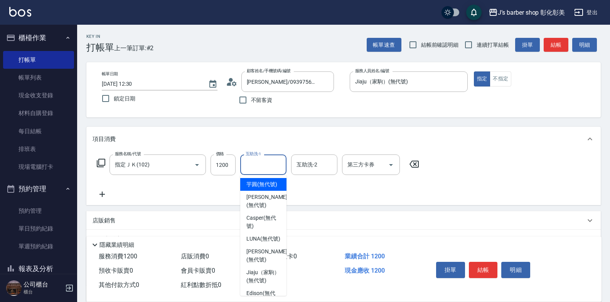 The width and height of the screenshot is (610, 302). I want to click on h2: Key In, so click(100, 36).